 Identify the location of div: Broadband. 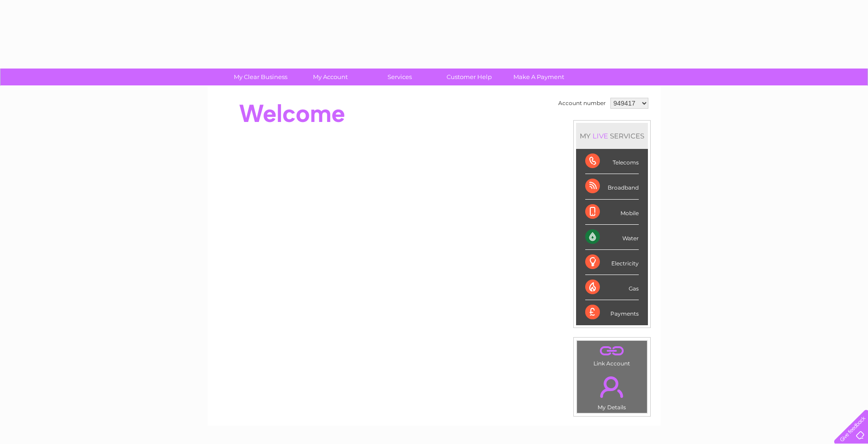
(612, 186).